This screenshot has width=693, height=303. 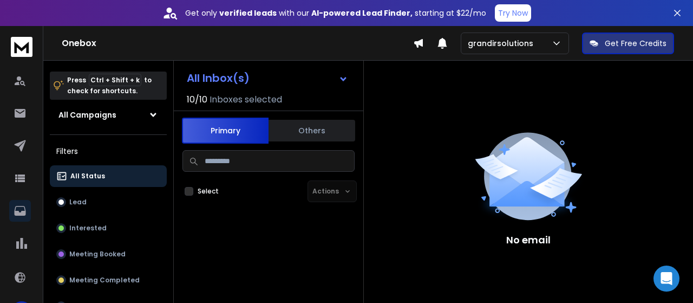 I want to click on button: Try Now, so click(x=513, y=13).